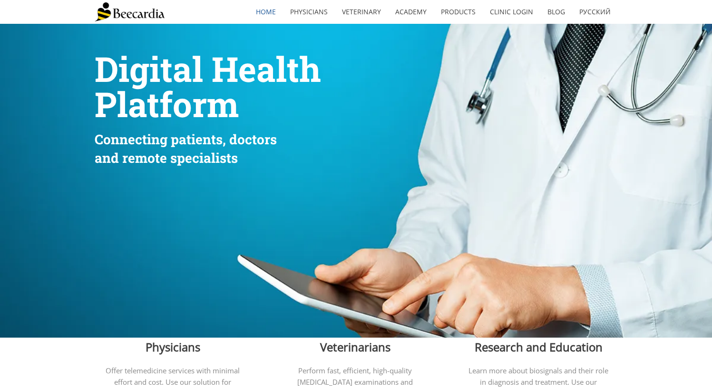  What do you see at coordinates (355, 346) in the screenshot?
I see `span: Veterinarians` at bounding box center [355, 346].